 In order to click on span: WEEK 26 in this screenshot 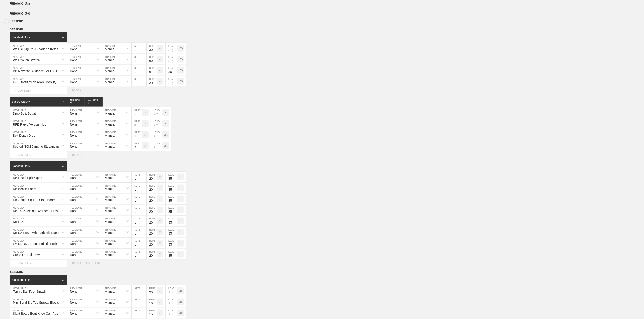, I will do `click(20, 13)`.